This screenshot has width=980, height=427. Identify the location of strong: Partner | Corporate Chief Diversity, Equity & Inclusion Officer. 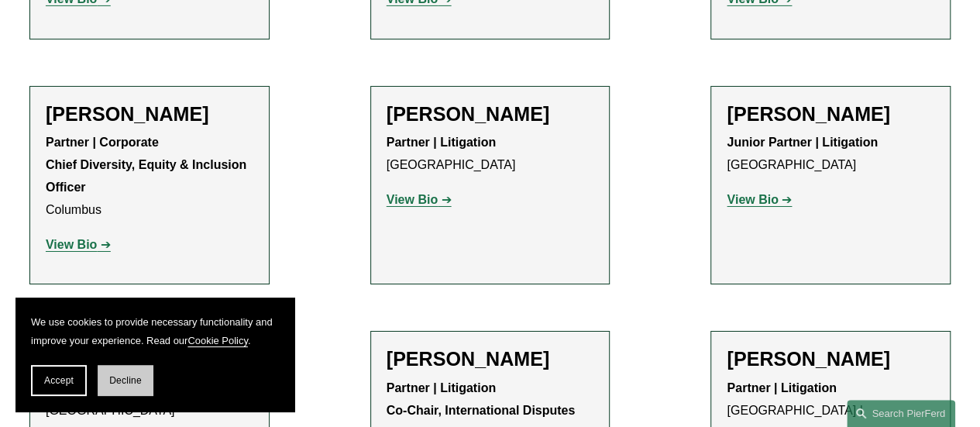
(148, 164).